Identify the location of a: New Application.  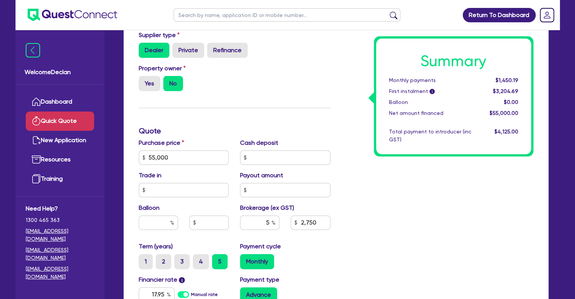
(60, 140).